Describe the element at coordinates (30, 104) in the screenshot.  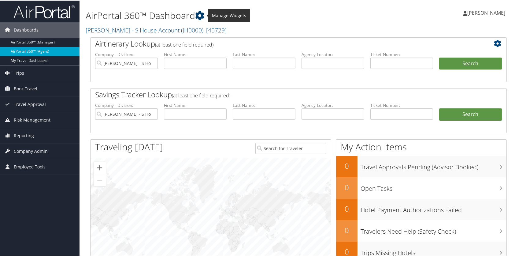
I see `span: Travel Approval` at that location.